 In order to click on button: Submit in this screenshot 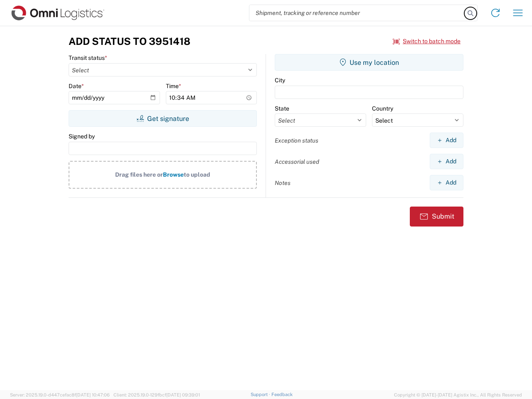, I will do `click(437, 217)`.